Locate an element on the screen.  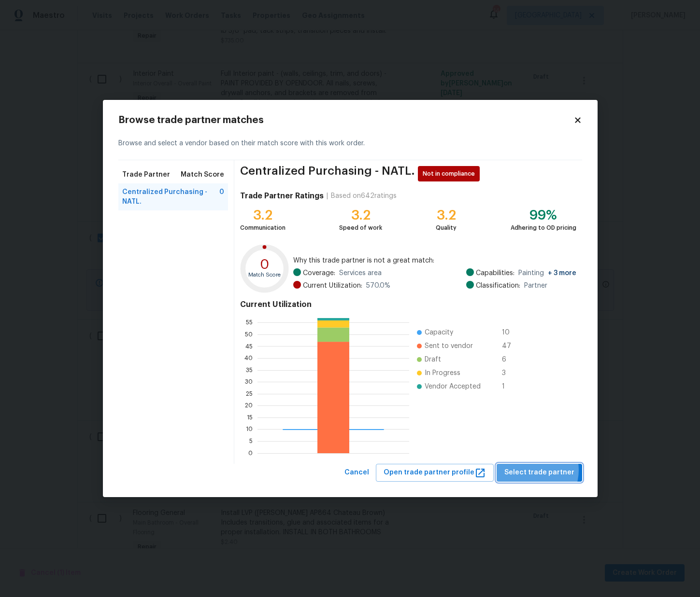
text: 5 is located at coordinates (250, 441).